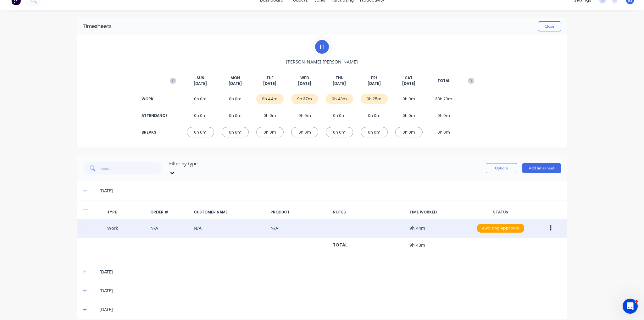 Image resolution: width=644 pixels, height=320 pixels. Describe the element at coordinates (305, 78) in the screenshot. I see `span: WED` at that location.